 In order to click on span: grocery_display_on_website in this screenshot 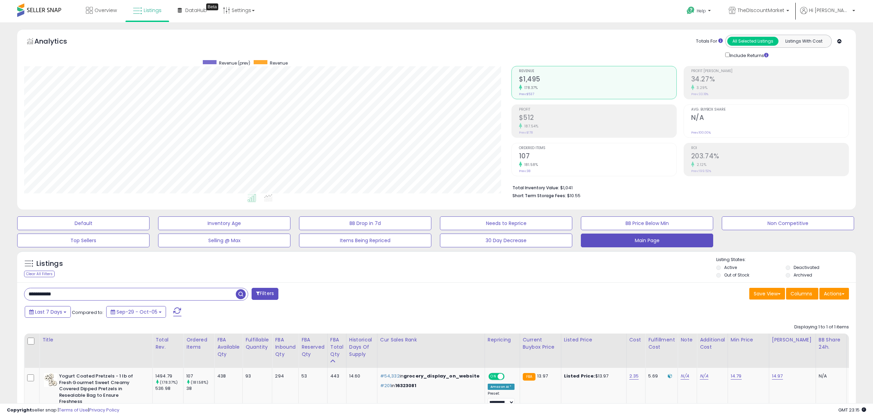, I will do `click(441, 376)`.